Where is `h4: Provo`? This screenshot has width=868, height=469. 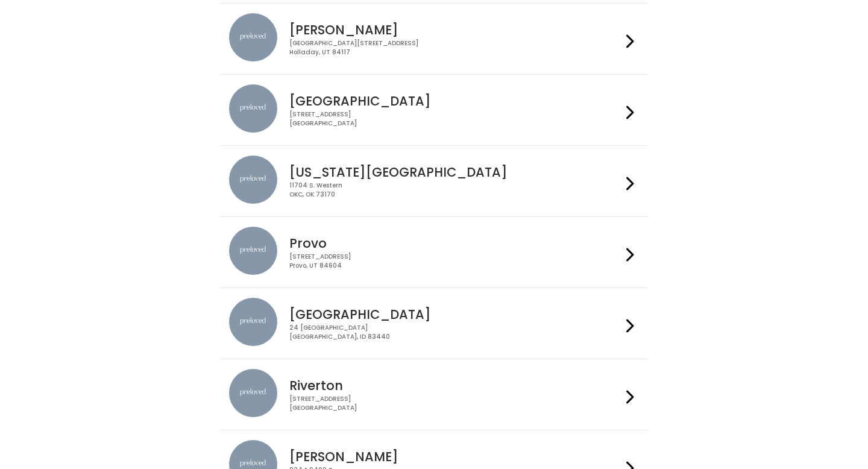 h4: Provo is located at coordinates (455, 243).